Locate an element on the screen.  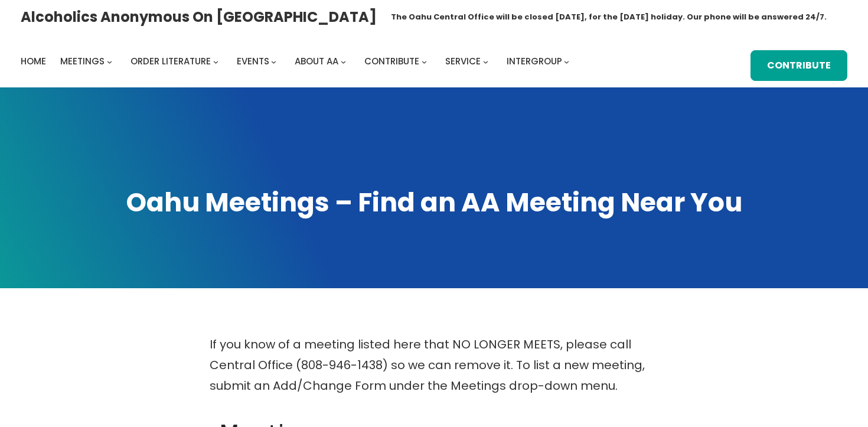
button: Meetings submenu is located at coordinates (109, 61).